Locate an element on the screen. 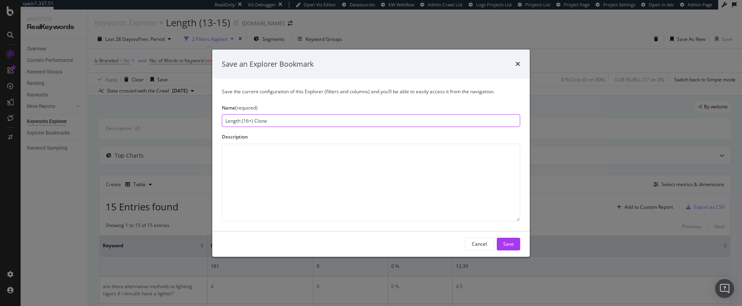  div: Open Intercom Messenger is located at coordinates (725, 289).